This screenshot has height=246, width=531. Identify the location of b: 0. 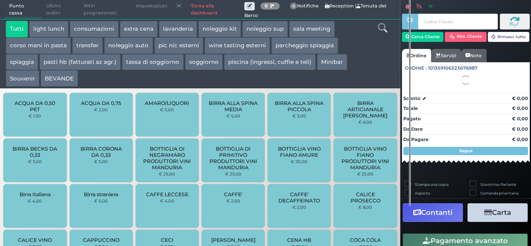
(266, 6).